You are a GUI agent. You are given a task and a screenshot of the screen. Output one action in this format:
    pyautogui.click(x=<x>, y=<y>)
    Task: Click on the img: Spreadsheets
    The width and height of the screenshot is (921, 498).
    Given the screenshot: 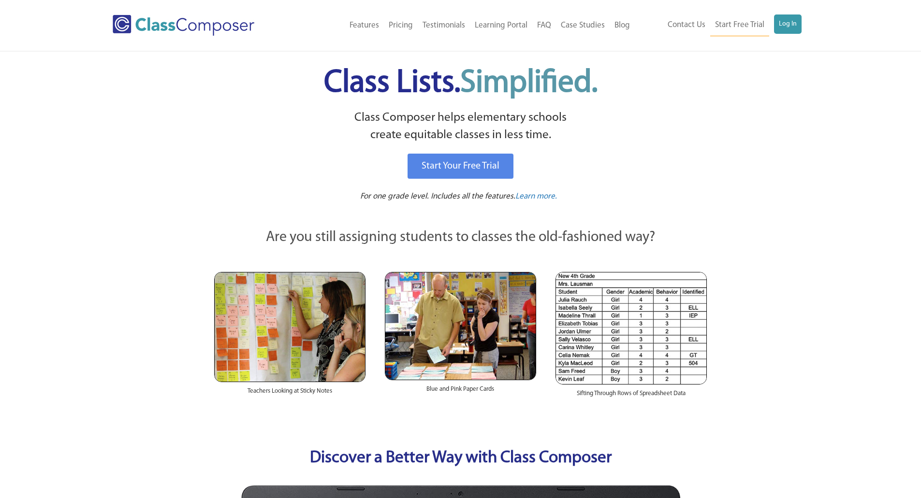 What is the action you would take?
    pyautogui.click(x=631, y=328)
    